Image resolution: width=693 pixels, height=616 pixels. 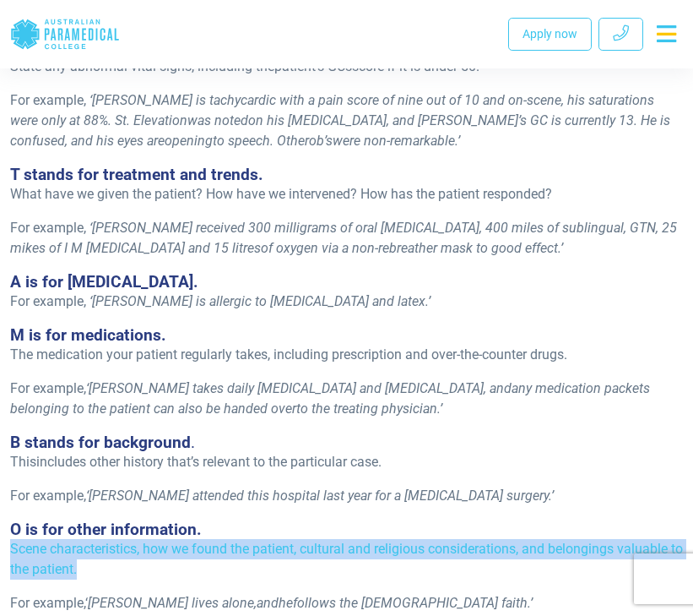 What do you see at coordinates (330, 398) in the screenshot?
I see `span: any medication packets belonging to the patient can also be handed over` at bounding box center [330, 398].